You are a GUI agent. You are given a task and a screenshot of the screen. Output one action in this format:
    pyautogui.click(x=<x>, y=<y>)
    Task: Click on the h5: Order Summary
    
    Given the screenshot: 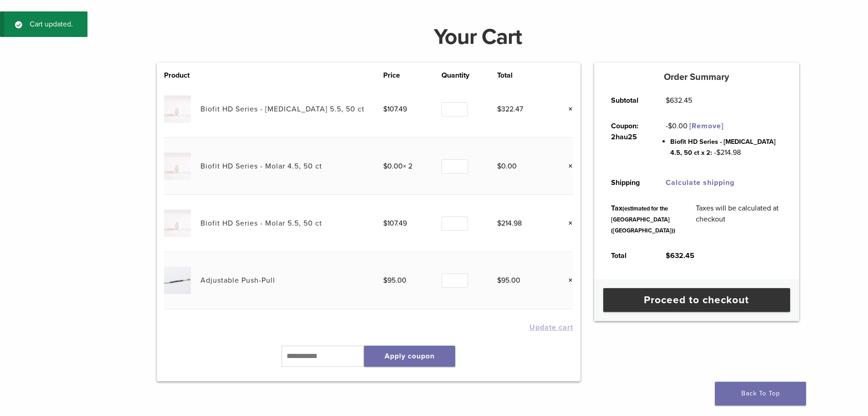 What is the action you would take?
    pyautogui.click(x=697, y=78)
    